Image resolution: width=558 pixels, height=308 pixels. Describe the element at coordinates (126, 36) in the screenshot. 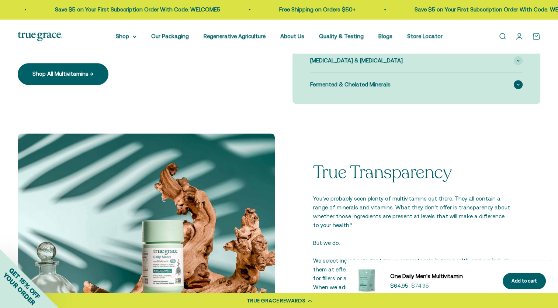

I see `summary: Shop` at that location.